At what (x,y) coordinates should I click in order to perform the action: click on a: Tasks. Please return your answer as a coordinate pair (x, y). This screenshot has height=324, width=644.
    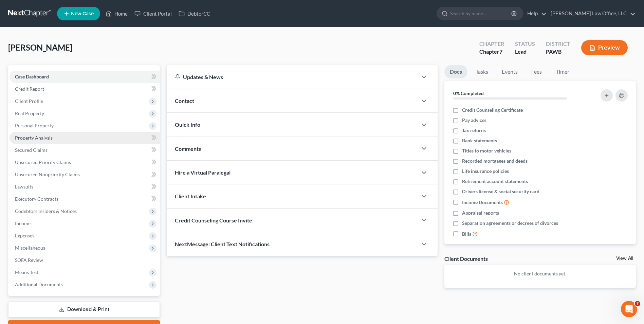
    Looking at the image, I should click on (482, 72).